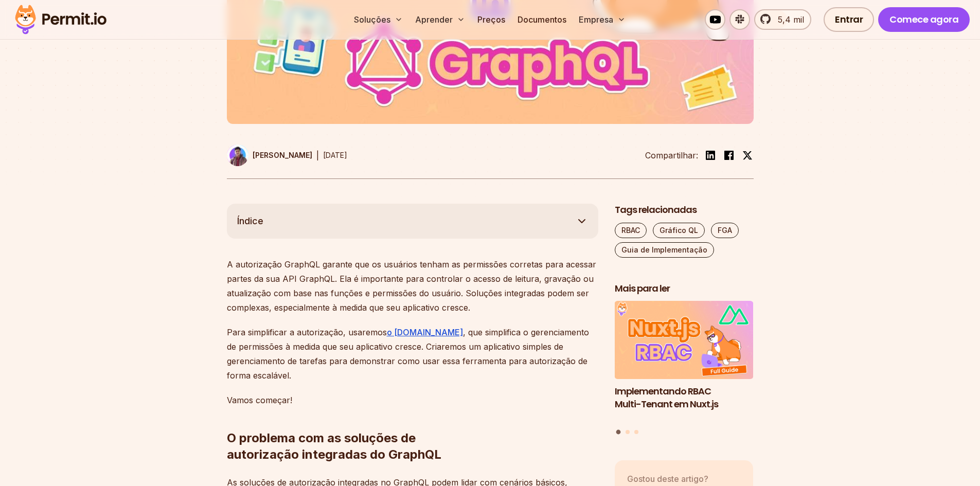 Image resolution: width=980 pixels, height=486 pixels. Describe the element at coordinates (631, 230) in the screenshot. I see `font: RBAC` at that location.